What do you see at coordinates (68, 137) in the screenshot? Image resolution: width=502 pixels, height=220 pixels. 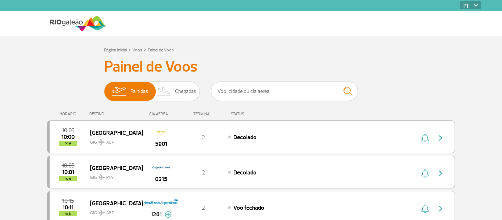 I see `span: 2025-08-27 10:00:28` at bounding box center [68, 137].